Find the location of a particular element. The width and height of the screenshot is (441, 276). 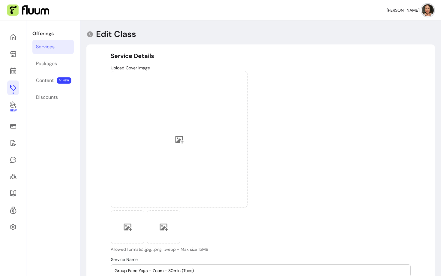

a: Clients is located at coordinates (13, 177).